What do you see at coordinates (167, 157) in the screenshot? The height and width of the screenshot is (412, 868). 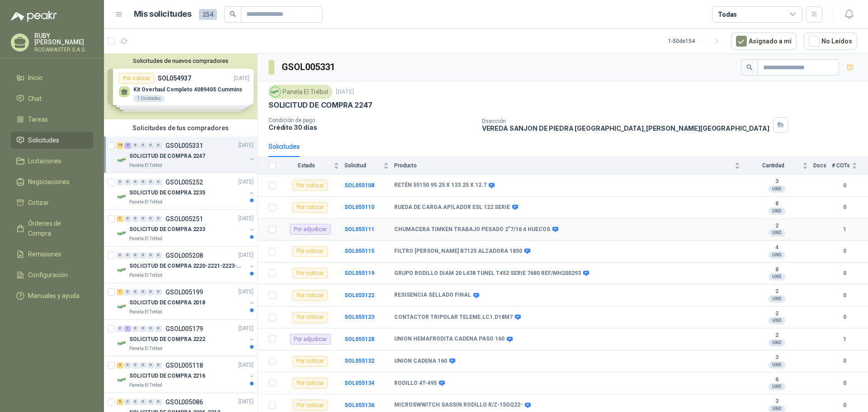 I see `p: SOLICITUD DE COMPRA 2247` at bounding box center [167, 157].